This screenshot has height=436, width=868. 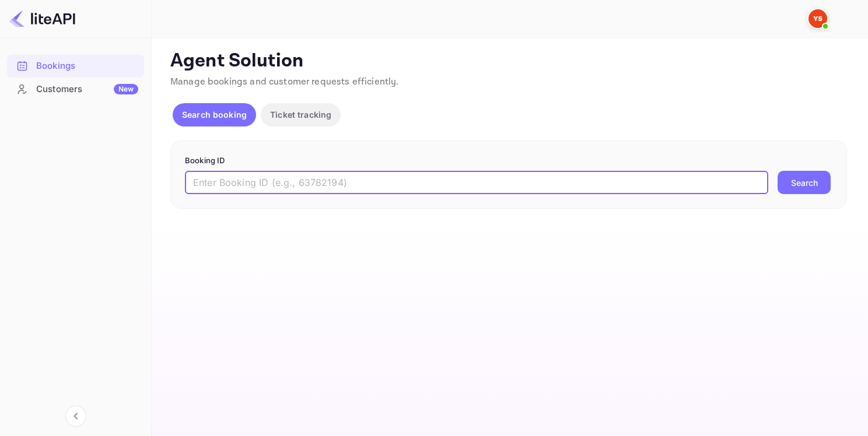 What do you see at coordinates (214, 114) in the screenshot?
I see `p: Search booking` at bounding box center [214, 114].